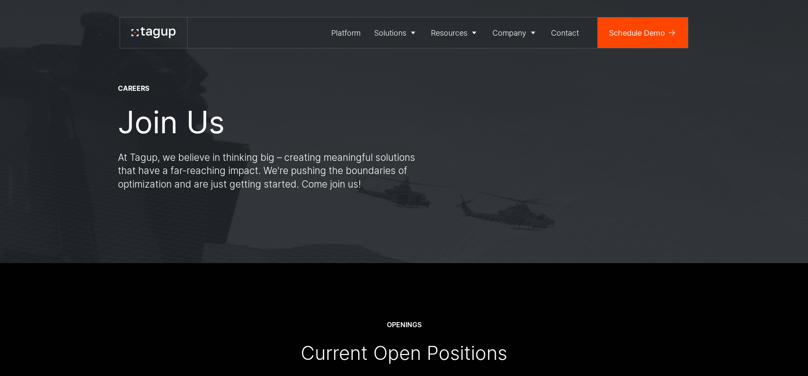 The height and width of the screenshot is (376, 808). Describe the element at coordinates (346, 33) in the screenshot. I see `a: Platform` at that location.